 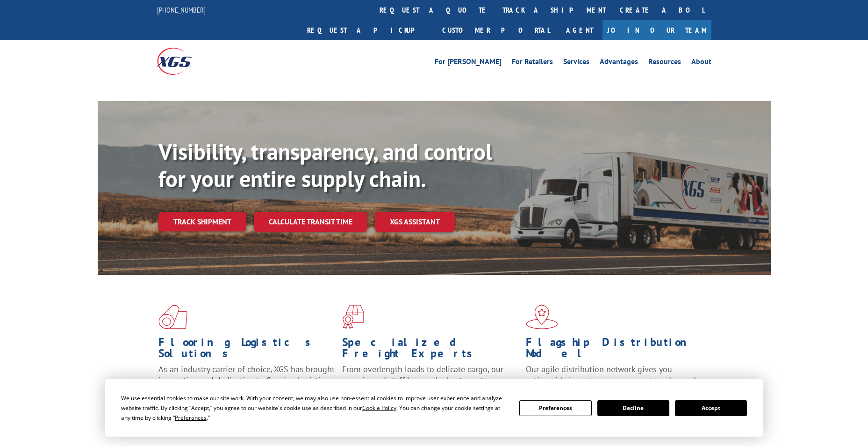 What do you see at coordinates (431, 384) in the screenshot?
I see `p: From overlength loads to delicate cargo, our experienced staff knows the best way to move your fr...` at bounding box center [431, 384].